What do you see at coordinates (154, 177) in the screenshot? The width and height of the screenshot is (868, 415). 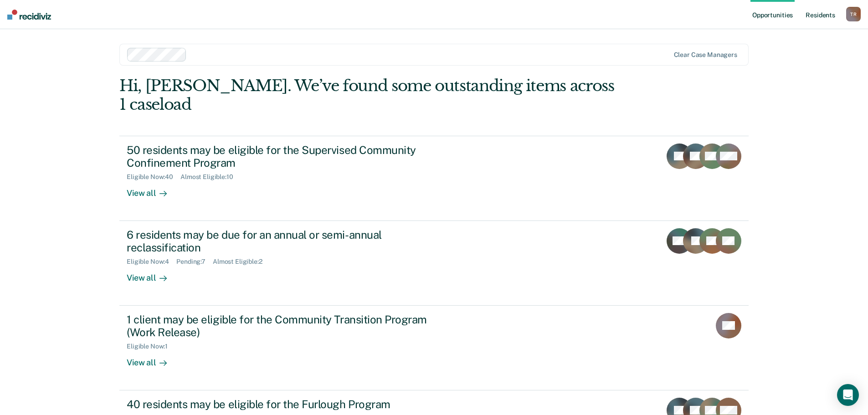 I see `div: Eligible Now : 40` at bounding box center [154, 177].